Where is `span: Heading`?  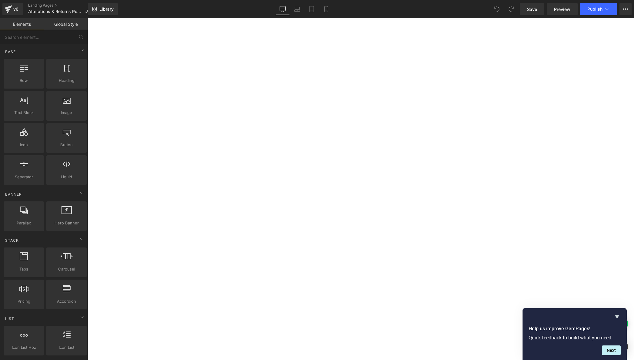
span: Heading is located at coordinates (66, 80).